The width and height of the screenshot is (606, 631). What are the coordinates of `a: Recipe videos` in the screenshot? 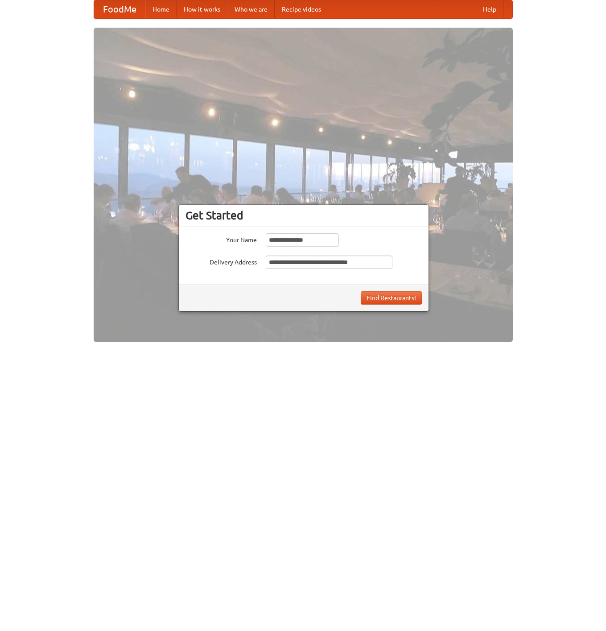 It's located at (302, 9).